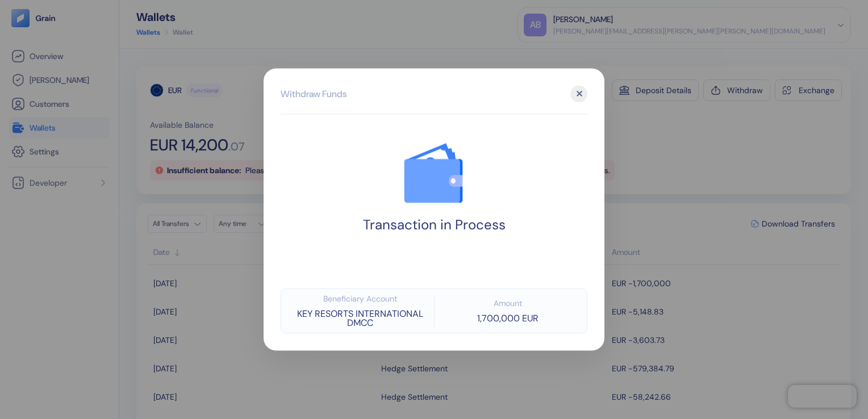  What do you see at coordinates (360, 318) in the screenshot?
I see `div: KEY RESORTS INTERNATIONAL DMCC` at bounding box center [360, 318].